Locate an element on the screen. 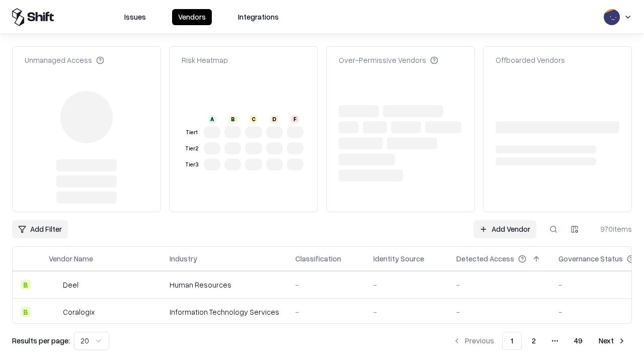  button: 49 is located at coordinates (578, 341).